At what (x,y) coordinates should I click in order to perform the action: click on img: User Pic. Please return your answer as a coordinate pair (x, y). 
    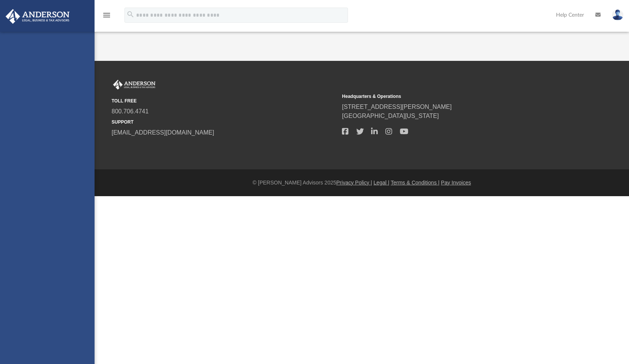
    Looking at the image, I should click on (618, 15).